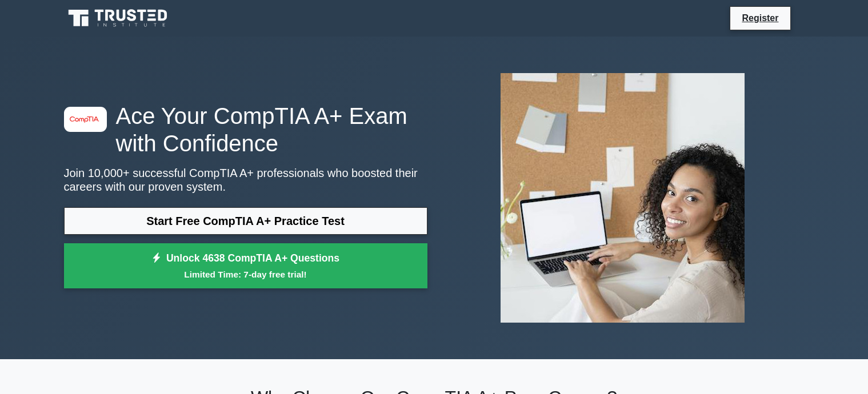  What do you see at coordinates (760, 18) in the screenshot?
I see `a: Register` at bounding box center [760, 18].